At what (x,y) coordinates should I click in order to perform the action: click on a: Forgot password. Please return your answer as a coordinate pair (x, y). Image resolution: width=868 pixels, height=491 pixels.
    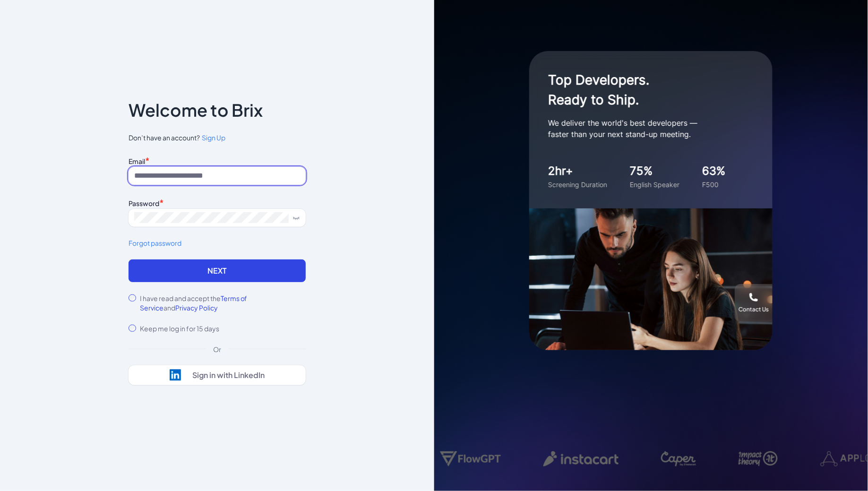
    Looking at the image, I should click on (217, 243).